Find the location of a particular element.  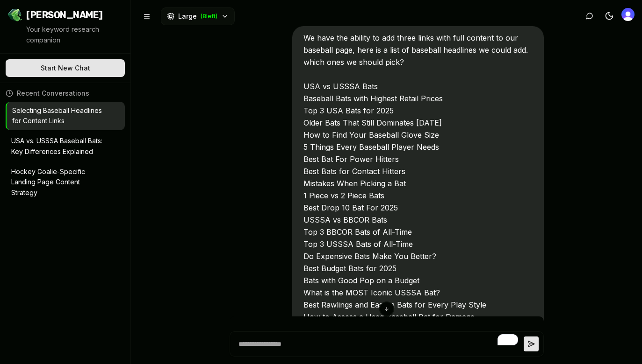

textarea: To enrich screen reader interactions, please activate Accessibility in Grammarly extension settings is located at coordinates (379, 344).